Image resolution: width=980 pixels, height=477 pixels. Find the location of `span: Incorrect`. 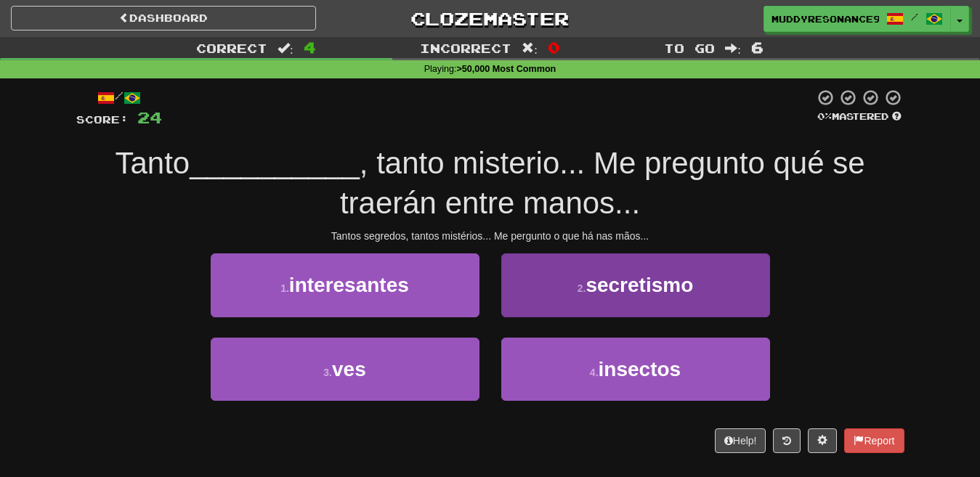

span: Incorrect is located at coordinates (465, 48).